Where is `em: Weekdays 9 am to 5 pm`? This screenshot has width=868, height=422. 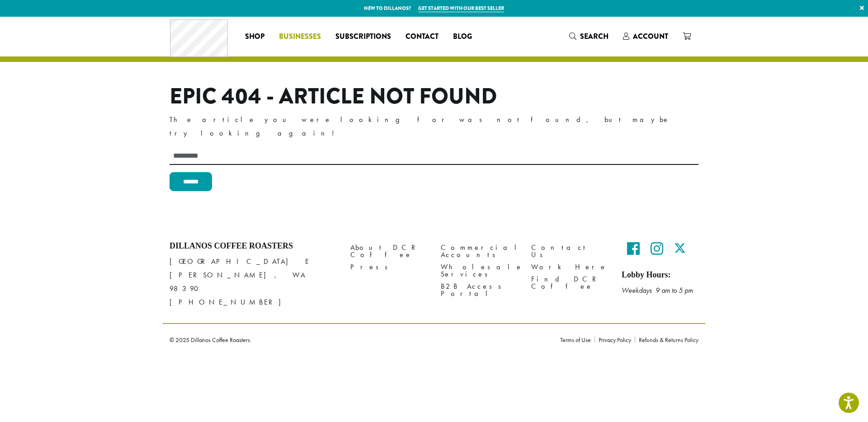
em: Weekdays 9 am to 5 pm is located at coordinates (658, 290).